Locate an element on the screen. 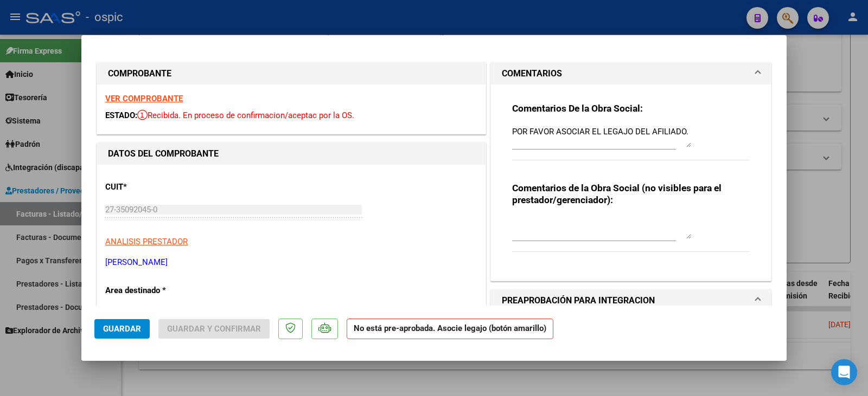  strong: No está pre-aprobada. Asocie legajo (botón amarillo) is located at coordinates (449, 329).